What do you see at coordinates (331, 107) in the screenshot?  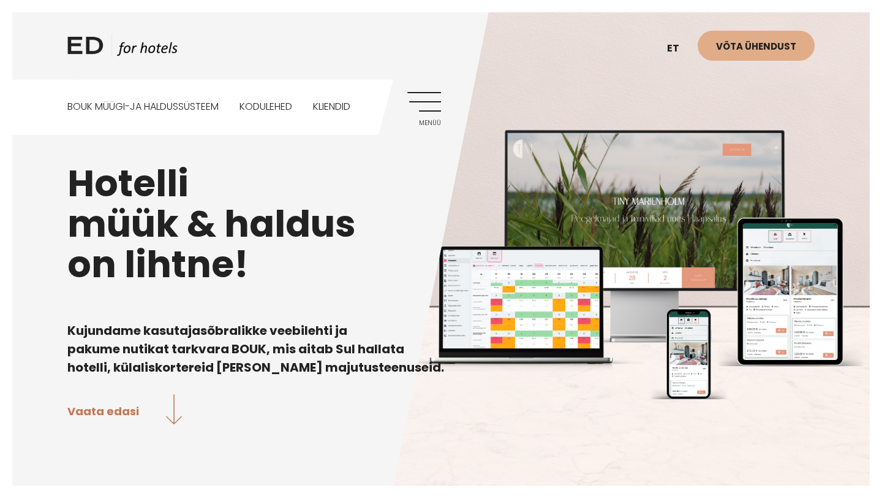 I see `a: Kliendid` at bounding box center [331, 107].